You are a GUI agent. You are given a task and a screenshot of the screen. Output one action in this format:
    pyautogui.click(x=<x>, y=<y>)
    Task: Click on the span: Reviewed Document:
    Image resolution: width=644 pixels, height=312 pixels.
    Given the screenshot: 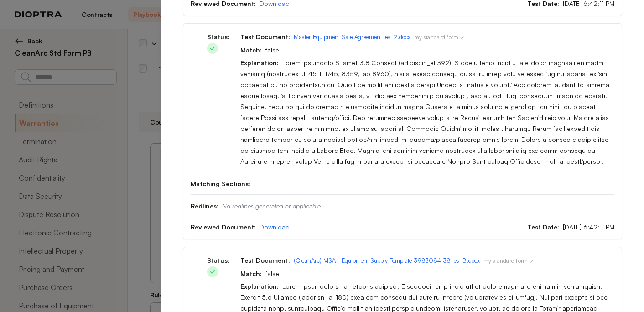 What is the action you would take?
    pyautogui.click(x=223, y=226)
    